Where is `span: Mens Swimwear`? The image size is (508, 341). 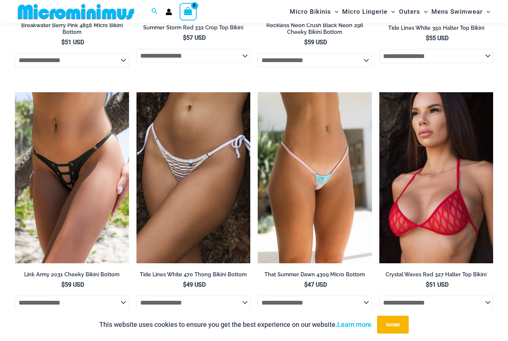 span: Mens Swimwear is located at coordinates (457, 12).